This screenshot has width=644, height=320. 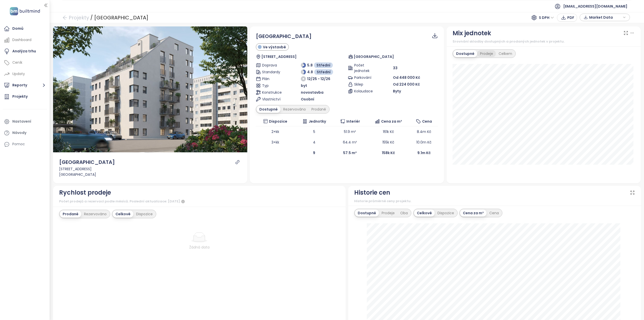 I want to click on span: Jednotky, so click(x=317, y=121).